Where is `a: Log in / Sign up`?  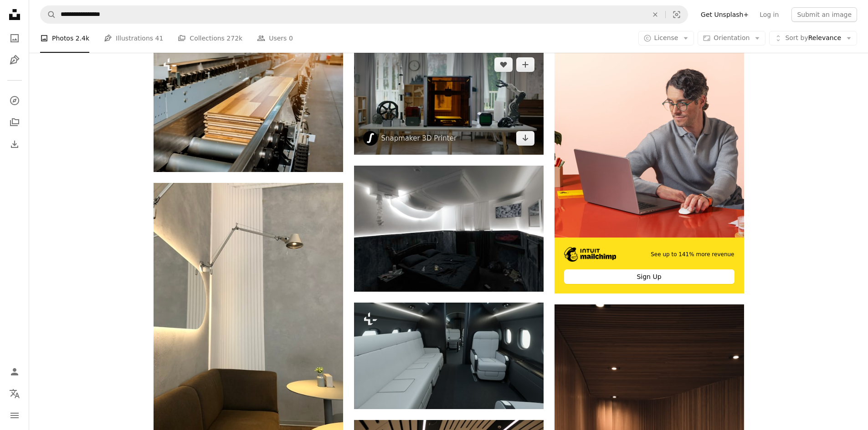
a: Log in / Sign up is located at coordinates (15, 372).